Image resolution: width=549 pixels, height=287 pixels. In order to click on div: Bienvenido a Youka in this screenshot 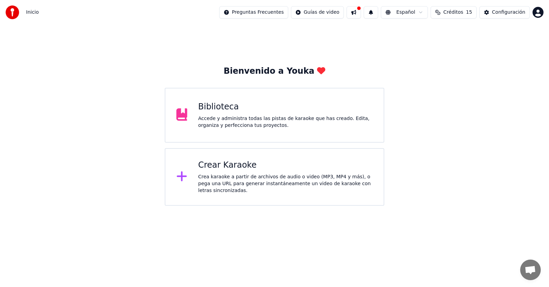, I will do `click(274, 71)`.